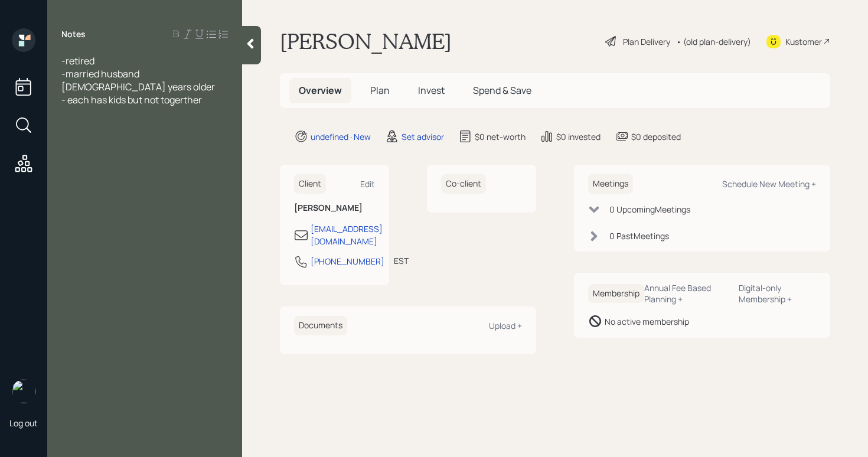 The width and height of the screenshot is (868, 457). I want to click on div: Log out, so click(24, 422).